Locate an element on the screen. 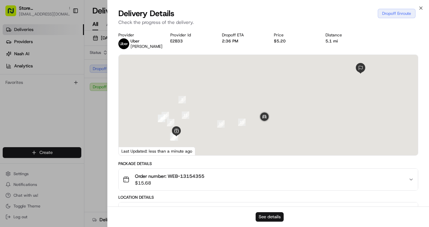  div: Provider is located at coordinates (139, 35).